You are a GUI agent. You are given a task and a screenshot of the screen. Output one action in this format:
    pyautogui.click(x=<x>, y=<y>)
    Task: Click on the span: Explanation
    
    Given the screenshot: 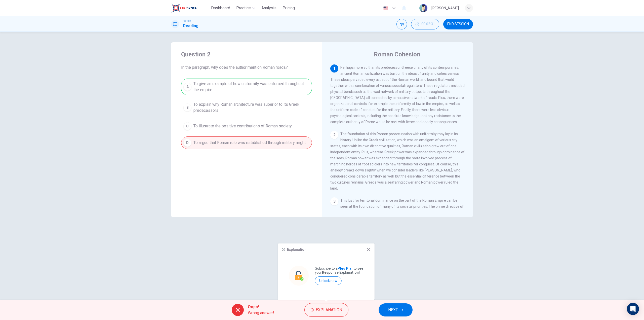 What is the action you would take?
    pyautogui.click(x=329, y=310)
    